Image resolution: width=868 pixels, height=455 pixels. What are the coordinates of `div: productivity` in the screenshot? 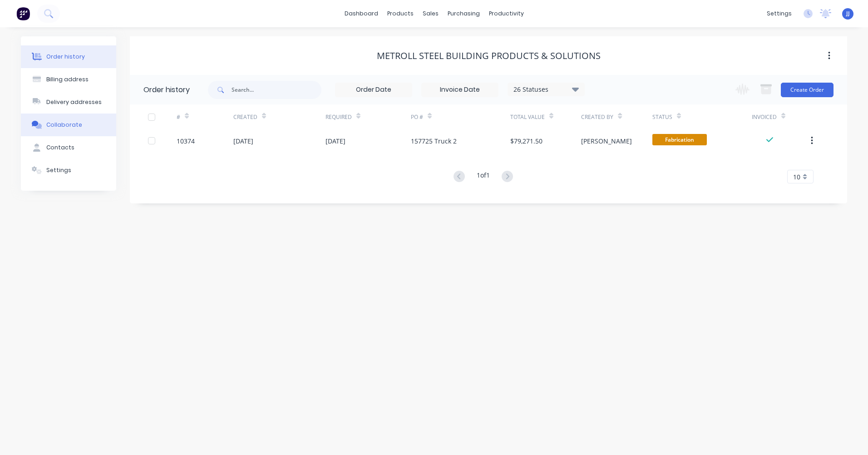 It's located at (506, 14).